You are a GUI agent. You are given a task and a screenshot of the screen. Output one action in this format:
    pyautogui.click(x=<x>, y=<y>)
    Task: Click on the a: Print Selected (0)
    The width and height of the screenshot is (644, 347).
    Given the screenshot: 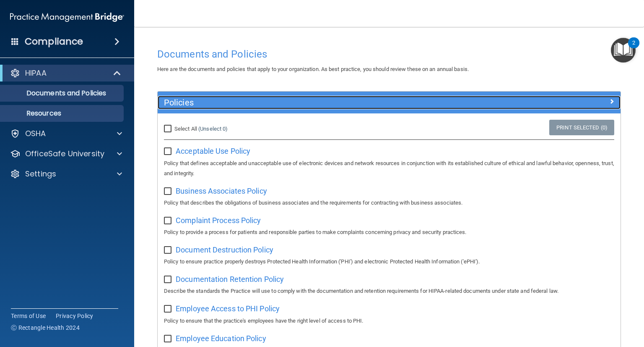 What is the action you would take?
    pyautogui.click(x=582, y=127)
    